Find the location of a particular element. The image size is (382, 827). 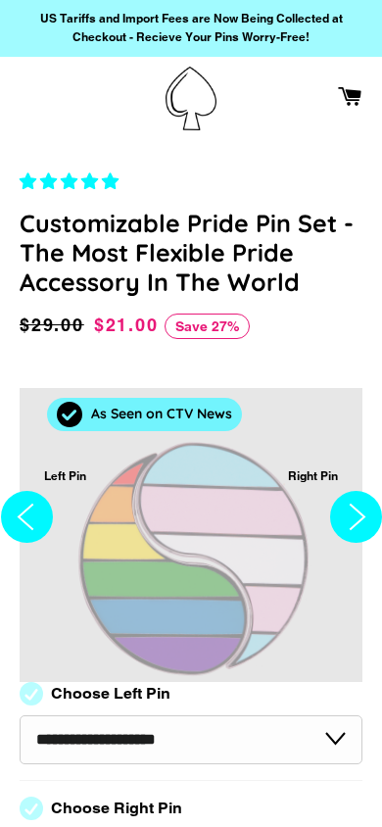

span: $29.00 is located at coordinates (54, 325).